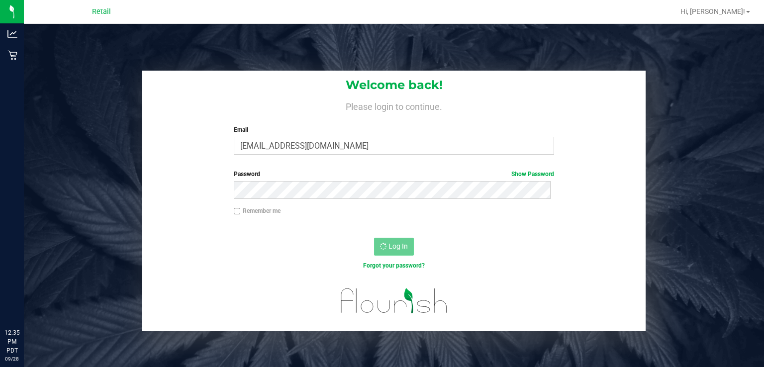 This screenshot has width=764, height=367. I want to click on inline-svg: Analytics, so click(12, 34).